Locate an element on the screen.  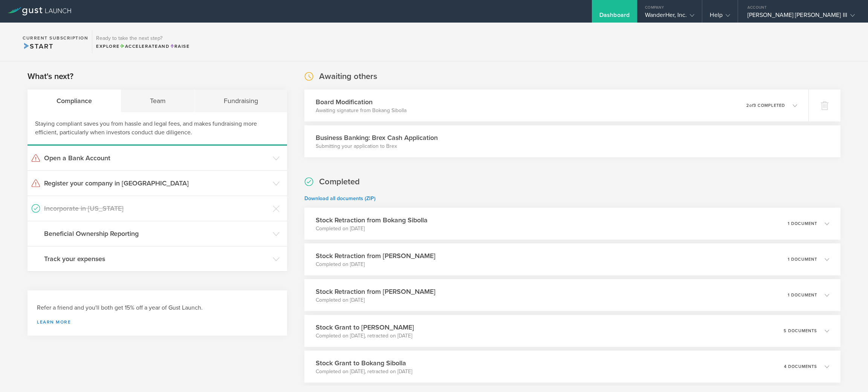
div: Staying compliant saves you from hassle and legal fees, and makes fundraising more efficient, par... is located at coordinates (157, 129).